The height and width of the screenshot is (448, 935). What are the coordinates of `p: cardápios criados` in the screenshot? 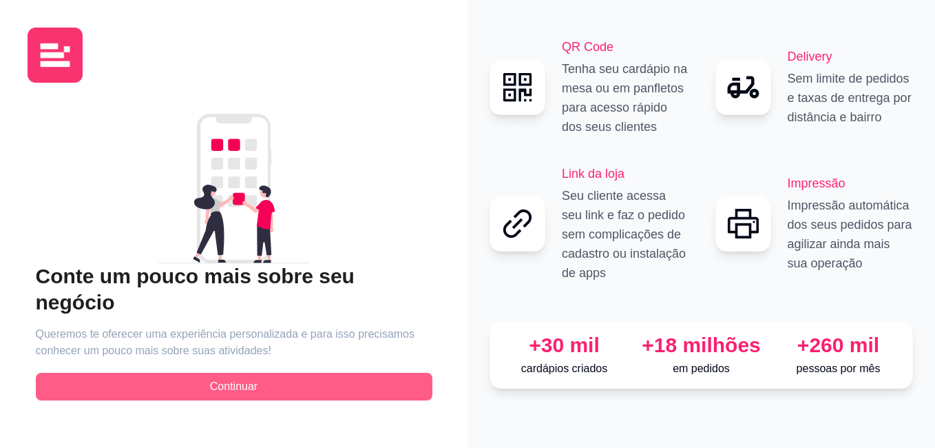 It's located at (564, 369).